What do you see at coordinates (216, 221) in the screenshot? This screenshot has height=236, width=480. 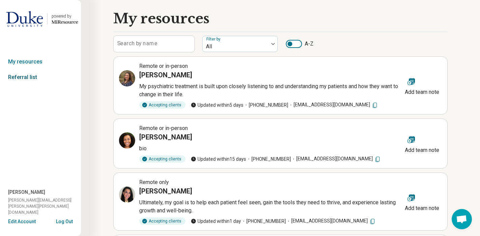 I see `span: Updated within 1 day` at bounding box center [216, 221].